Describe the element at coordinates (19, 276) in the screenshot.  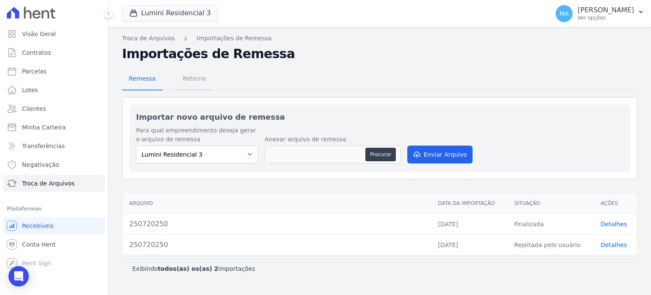
I see `div: Open Intercom Messenger` at that location.